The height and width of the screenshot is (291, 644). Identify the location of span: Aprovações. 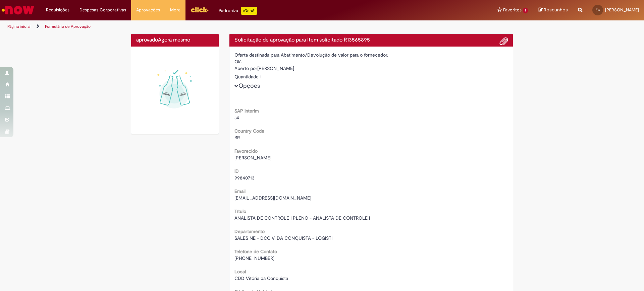
(148, 10).